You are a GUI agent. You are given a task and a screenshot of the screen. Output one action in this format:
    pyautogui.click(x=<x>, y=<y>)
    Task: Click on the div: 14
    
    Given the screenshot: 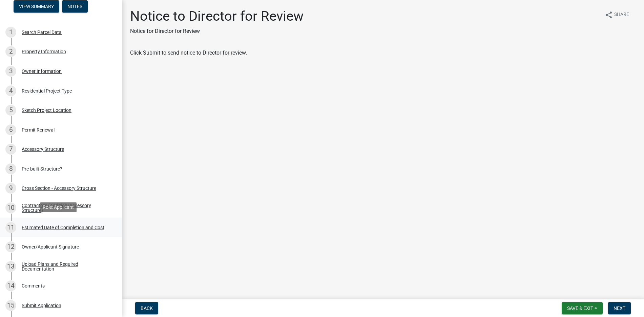 What is the action you would take?
    pyautogui.click(x=11, y=286)
    